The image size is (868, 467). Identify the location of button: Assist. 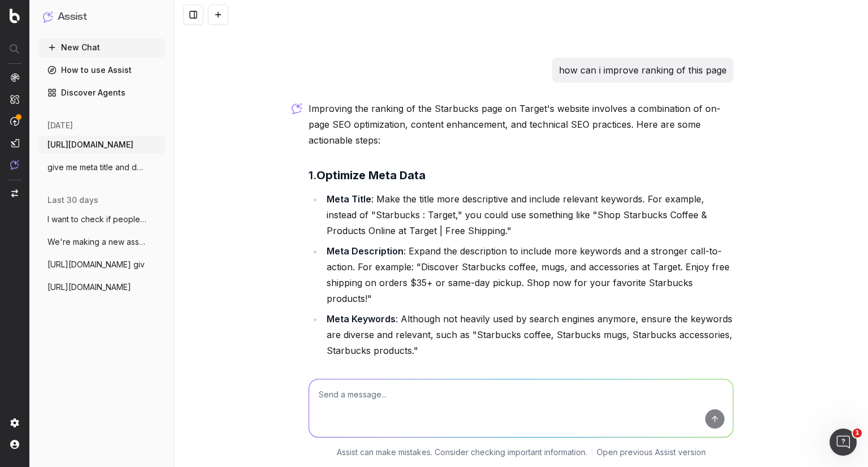
(102, 17).